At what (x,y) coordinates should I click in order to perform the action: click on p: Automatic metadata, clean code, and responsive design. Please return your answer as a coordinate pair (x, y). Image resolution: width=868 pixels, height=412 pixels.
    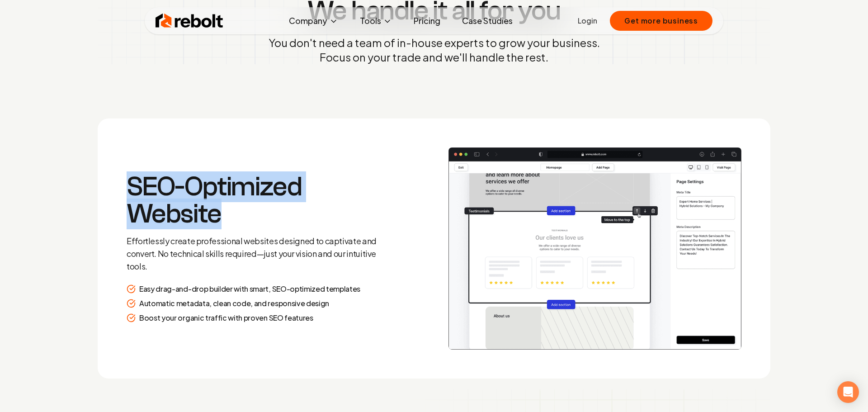
    Looking at the image, I should click on (234, 303).